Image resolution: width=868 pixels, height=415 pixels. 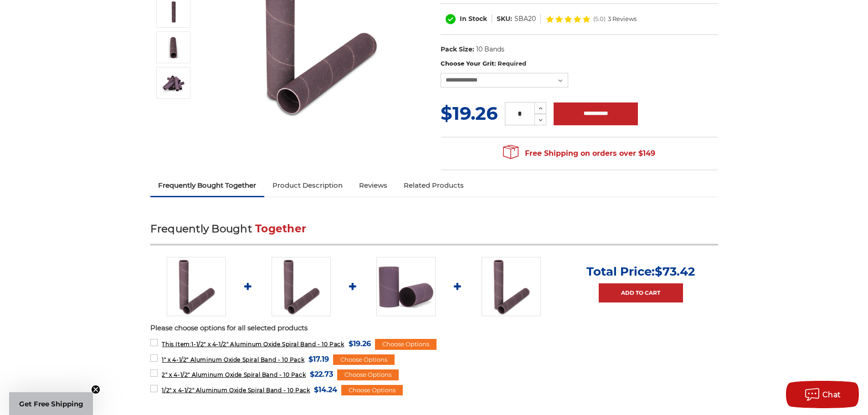 What do you see at coordinates (599, 19) in the screenshot?
I see `span: (5.0)` at bounding box center [599, 19].